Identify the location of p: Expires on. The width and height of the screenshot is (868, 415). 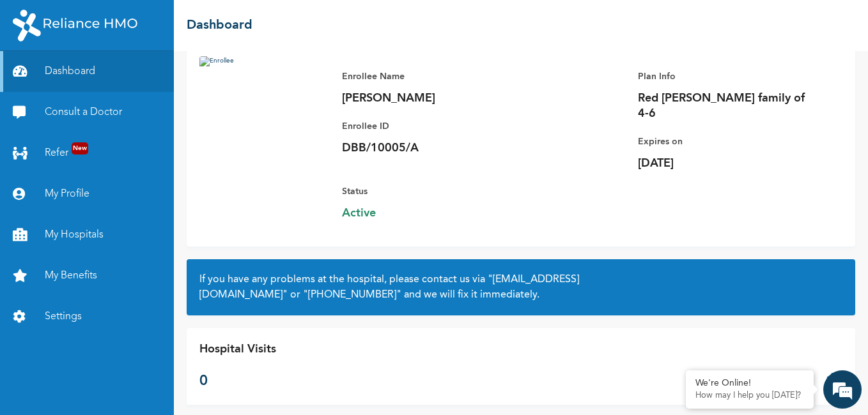
(727, 142).